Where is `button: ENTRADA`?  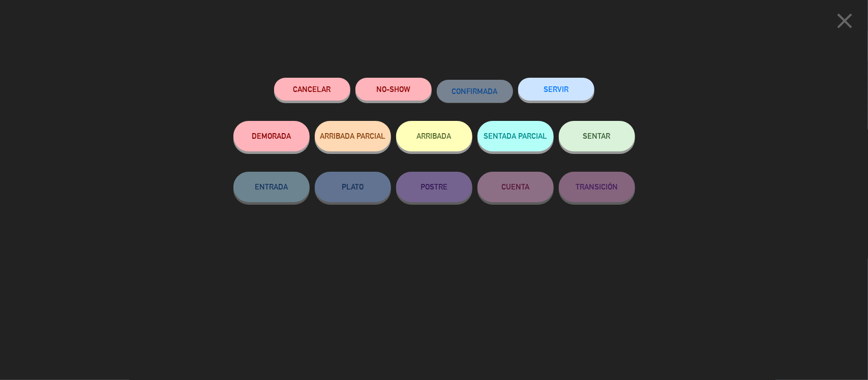 button: ENTRADA is located at coordinates (271, 188).